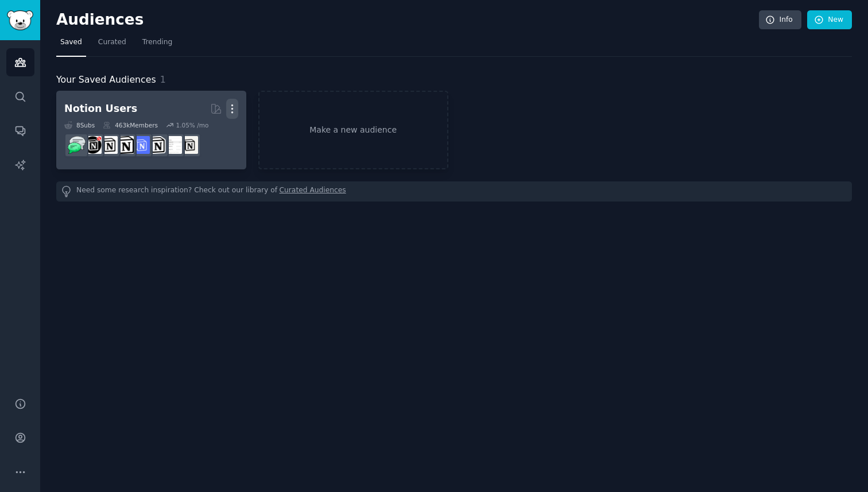 The height and width of the screenshot is (492, 868). What do you see at coordinates (191, 125) in the screenshot?
I see `div: 1.05 % /mo` at bounding box center [191, 125].